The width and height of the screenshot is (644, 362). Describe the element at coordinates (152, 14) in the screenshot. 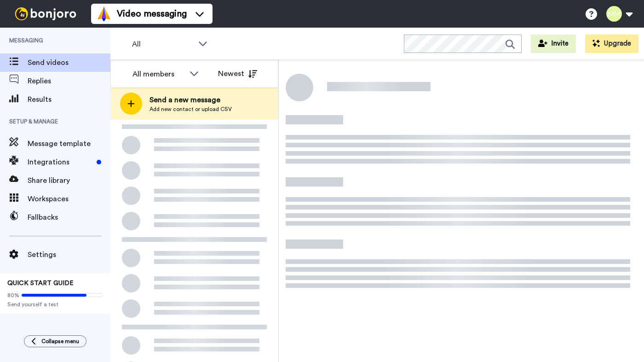

I see `span: Video messaging` at that location.